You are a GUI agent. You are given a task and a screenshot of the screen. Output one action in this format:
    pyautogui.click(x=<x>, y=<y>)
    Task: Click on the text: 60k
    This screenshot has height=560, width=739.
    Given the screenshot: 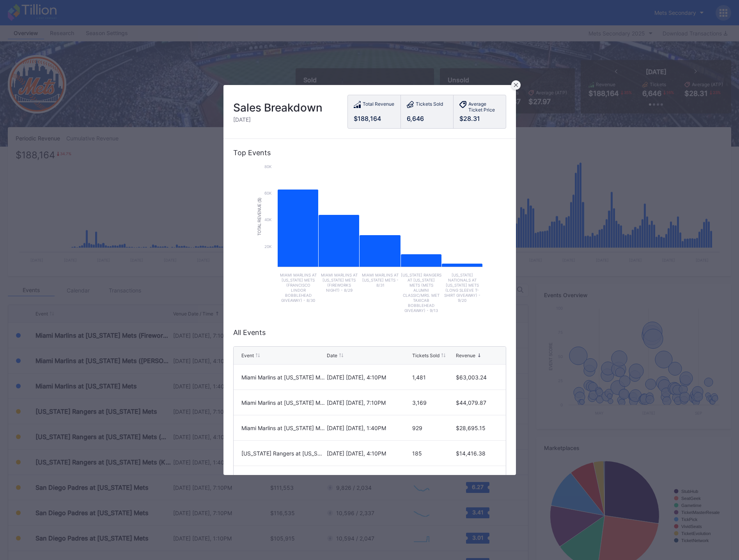 What is the action you would take?
    pyautogui.click(x=268, y=193)
    